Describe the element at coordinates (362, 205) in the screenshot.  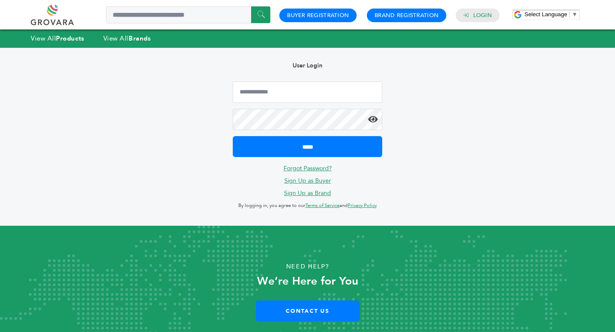
I see `a: Privacy Policy` at that location.